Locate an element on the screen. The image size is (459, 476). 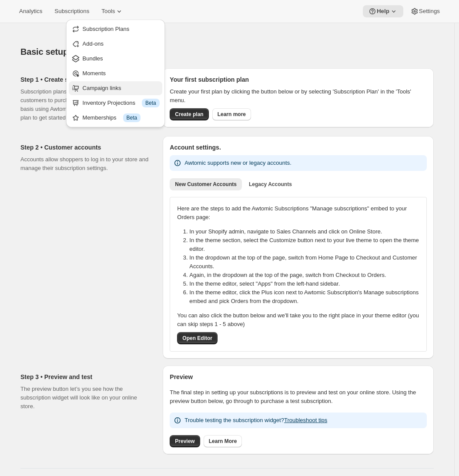
div: Inventory Projections is located at coordinates (121, 103).